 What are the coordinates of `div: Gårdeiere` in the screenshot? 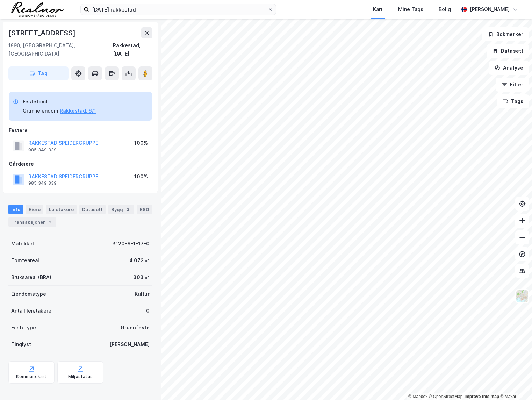 It's located at (80, 164).